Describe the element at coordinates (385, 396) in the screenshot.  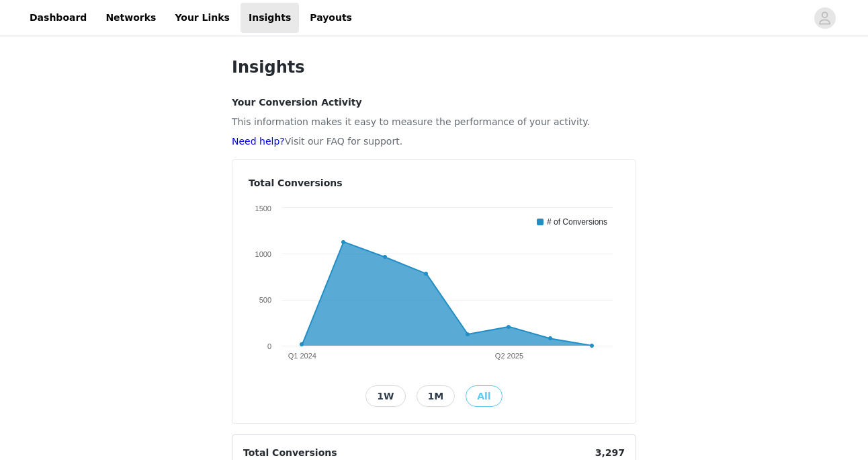
I see `button: 1W` at that location.